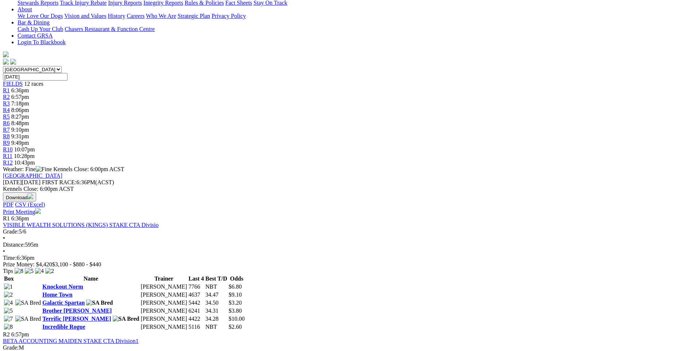  Describe the element at coordinates (346, 258) in the screenshot. I see `div: 6:36pm` at that location.